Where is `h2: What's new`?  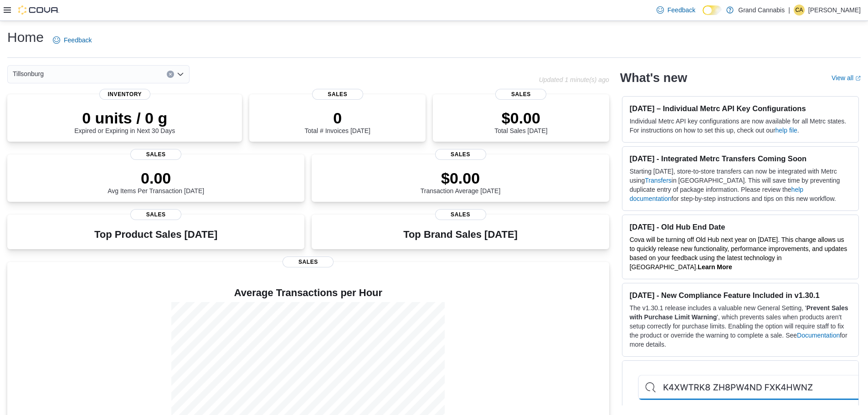
h2: What's new is located at coordinates (653, 78).